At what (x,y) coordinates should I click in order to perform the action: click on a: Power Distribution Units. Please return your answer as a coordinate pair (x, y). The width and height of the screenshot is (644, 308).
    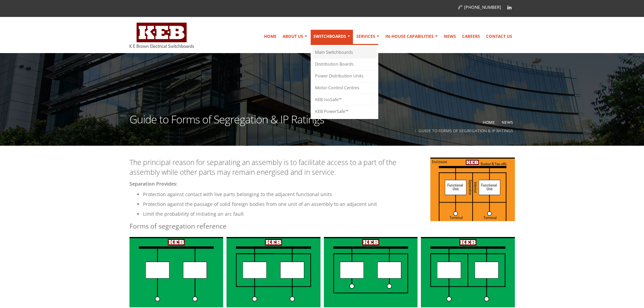
    Looking at the image, I should click on (345, 76).